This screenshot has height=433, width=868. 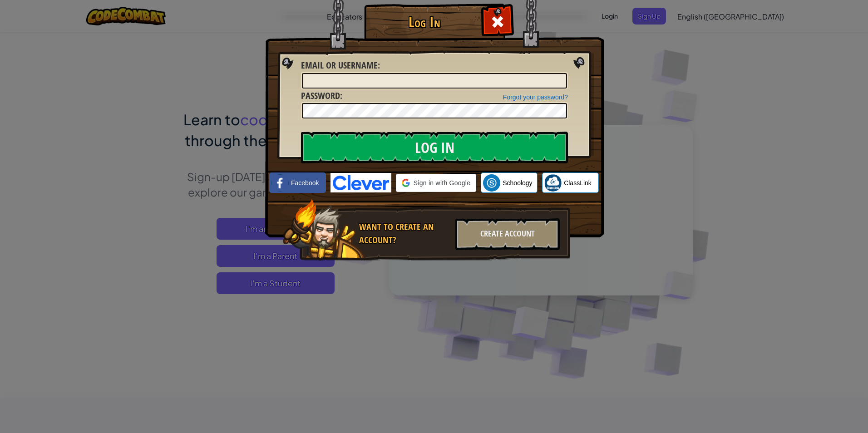 I want to click on img: clever-logo-blue.png, so click(x=361, y=183).